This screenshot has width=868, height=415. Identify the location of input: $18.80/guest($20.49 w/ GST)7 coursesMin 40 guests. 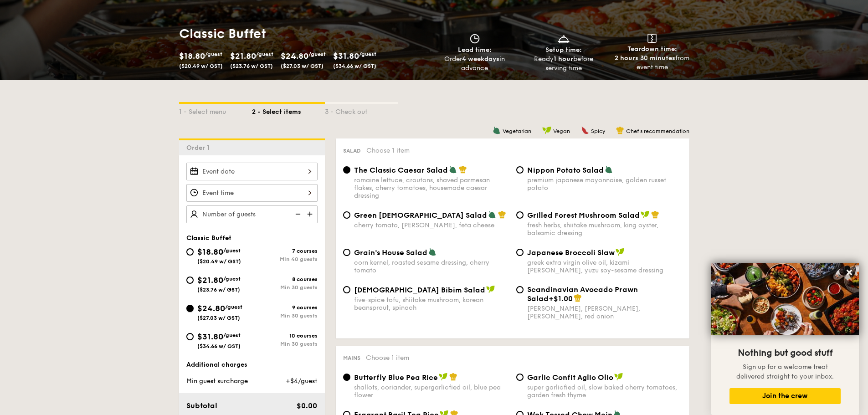
(190, 252).